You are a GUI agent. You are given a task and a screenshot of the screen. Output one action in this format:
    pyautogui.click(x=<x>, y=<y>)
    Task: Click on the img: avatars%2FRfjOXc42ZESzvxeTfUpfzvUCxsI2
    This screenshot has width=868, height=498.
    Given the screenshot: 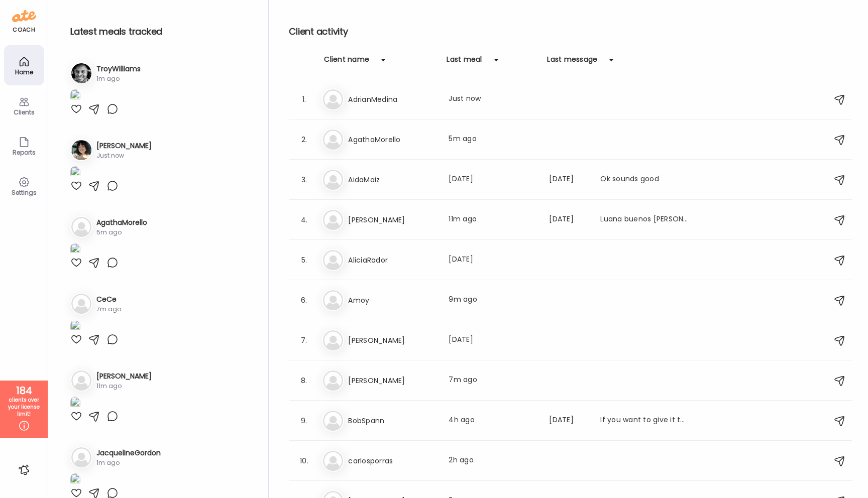 What is the action you would take?
    pyautogui.click(x=82, y=73)
    